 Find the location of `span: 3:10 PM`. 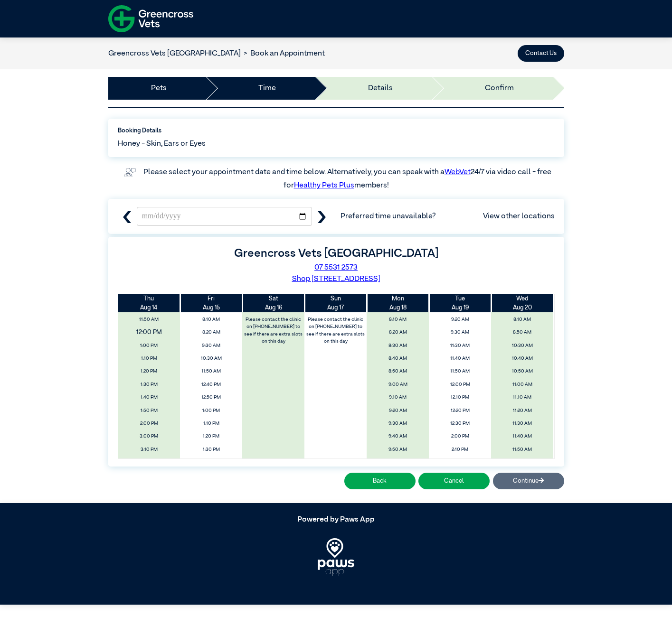

span: 3:10 PM is located at coordinates (149, 449).